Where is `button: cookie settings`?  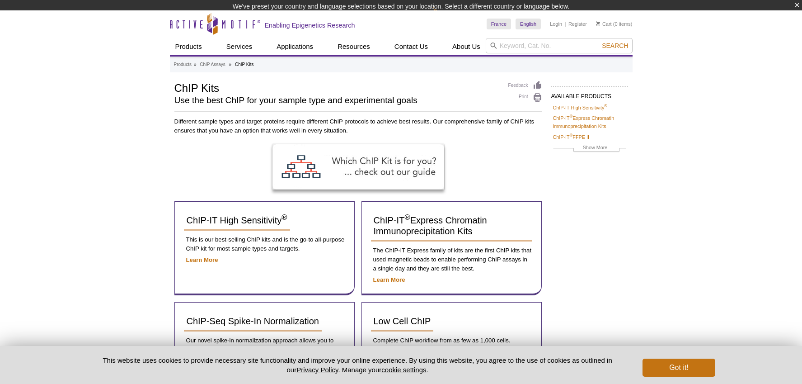 button: cookie settings is located at coordinates (403, 369).